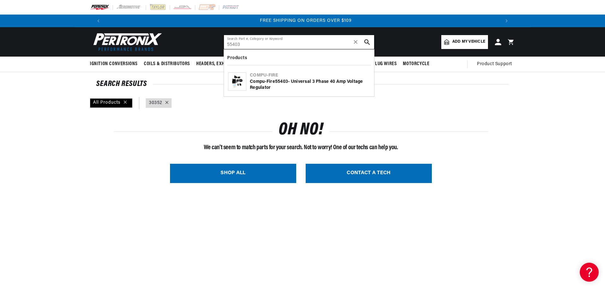 The width and height of the screenshot is (605, 288). What do you see at coordinates (114, 64) in the screenshot?
I see `span: Ignition Conversions` at bounding box center [114, 64].